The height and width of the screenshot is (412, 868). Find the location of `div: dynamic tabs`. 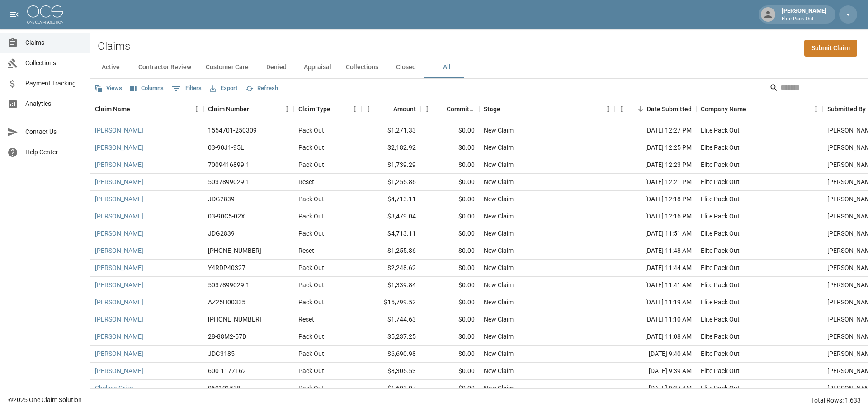

div: dynamic tabs is located at coordinates (479, 67).